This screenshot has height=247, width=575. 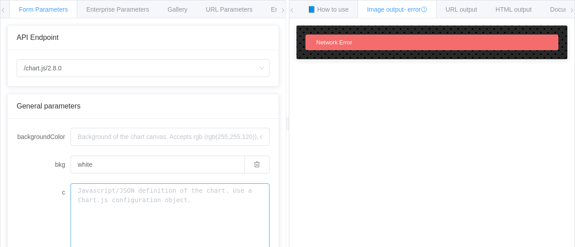 What do you see at coordinates (143, 68) in the screenshot?
I see `input: Select` at bounding box center [143, 68].